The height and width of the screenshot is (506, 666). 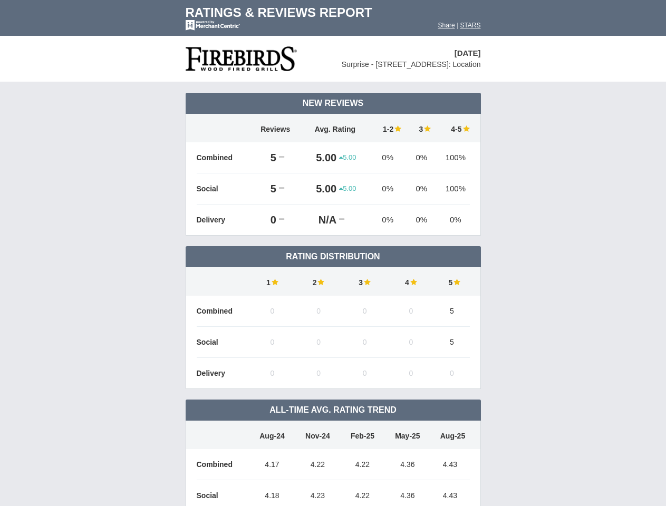 What do you see at coordinates (446, 25) in the screenshot?
I see `a: Share` at bounding box center [446, 25].